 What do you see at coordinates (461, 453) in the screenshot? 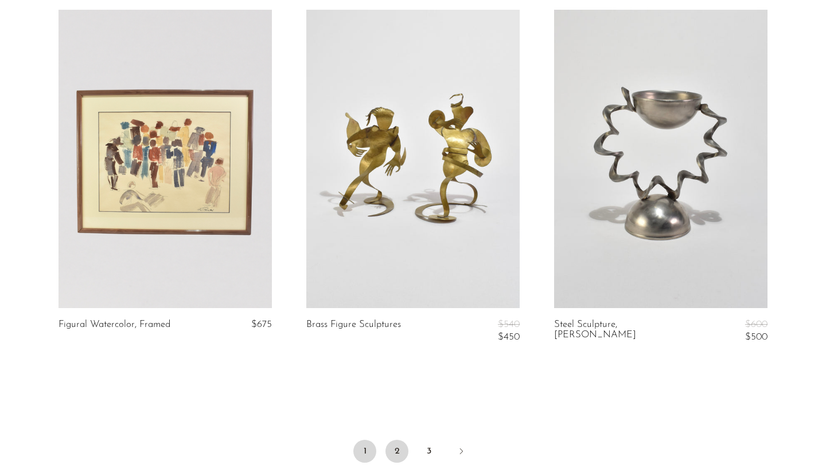
I see `a: Next` at bounding box center [461, 453].